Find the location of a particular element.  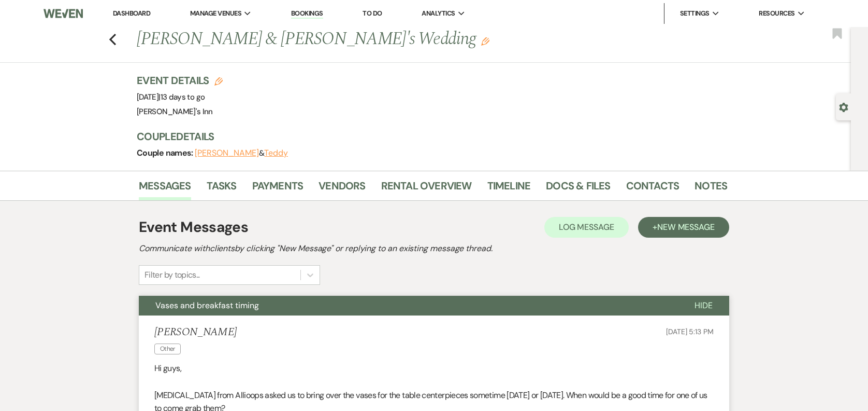

a: Tasks is located at coordinates (222, 189).